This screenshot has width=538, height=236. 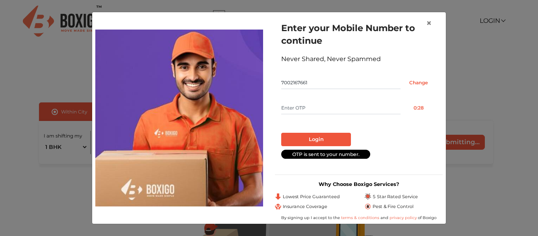 What do you see at coordinates (311, 196) in the screenshot?
I see `span: Lowest Price Guaranteed` at bounding box center [311, 196].